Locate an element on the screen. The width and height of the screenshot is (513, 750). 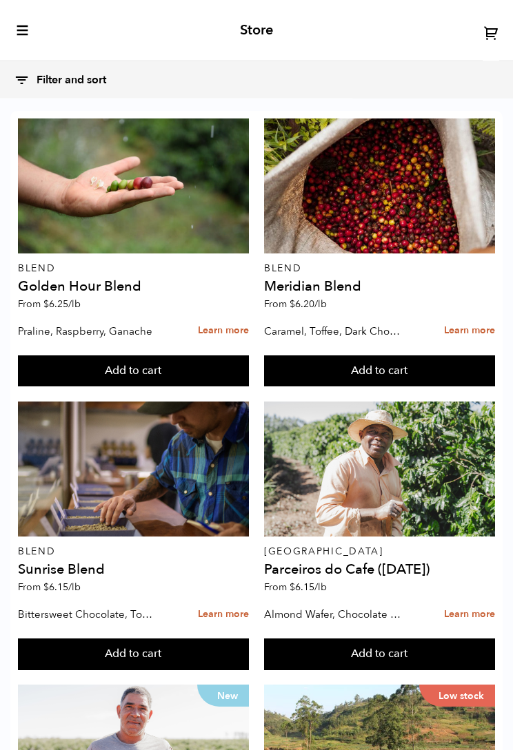
bdi: 6.25 is located at coordinates (62, 304).